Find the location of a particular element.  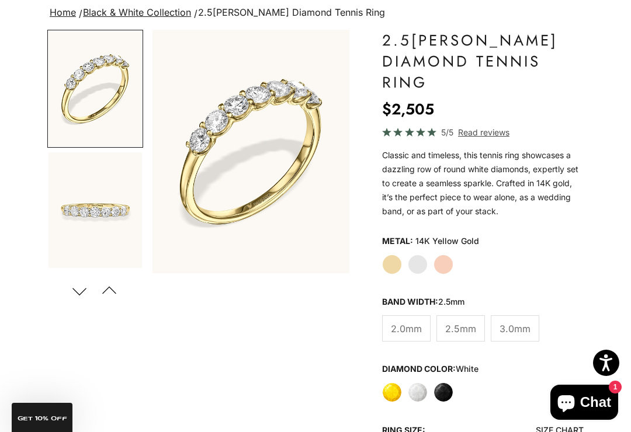

p: Classic and timeless, this tennis ring showcases a dazzling row of round white diamonds, expertly... is located at coordinates (482, 183).